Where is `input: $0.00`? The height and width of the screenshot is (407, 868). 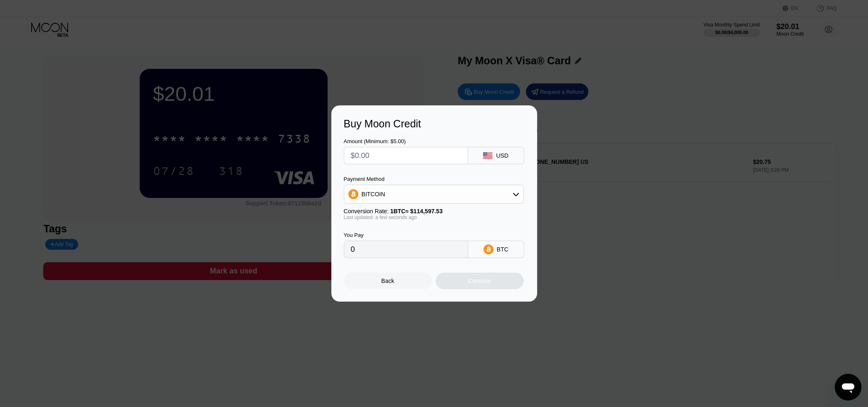
input: $0.00 is located at coordinates (405, 156).